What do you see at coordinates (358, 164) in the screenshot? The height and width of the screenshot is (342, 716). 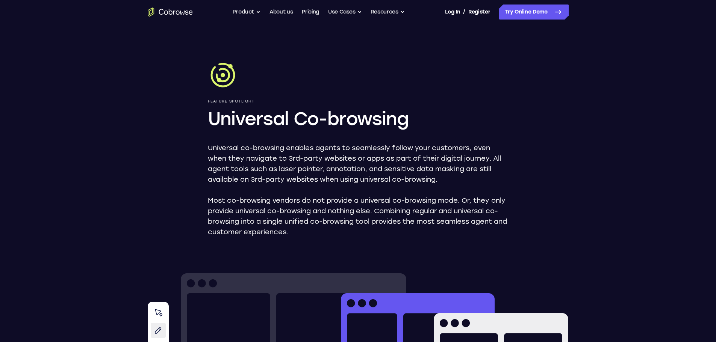 I see `p: Universal co-browsing enables agents to seamlessly follow your customers, even when they navigate...` at bounding box center [358, 164].